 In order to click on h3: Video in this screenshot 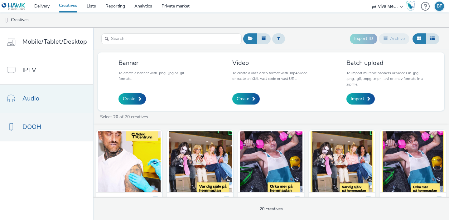, I will do `click(271, 63)`.